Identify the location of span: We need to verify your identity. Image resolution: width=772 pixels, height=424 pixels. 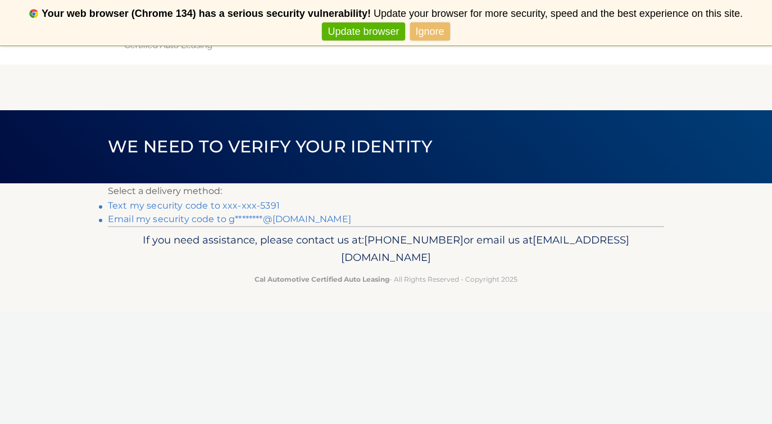
(270, 146).